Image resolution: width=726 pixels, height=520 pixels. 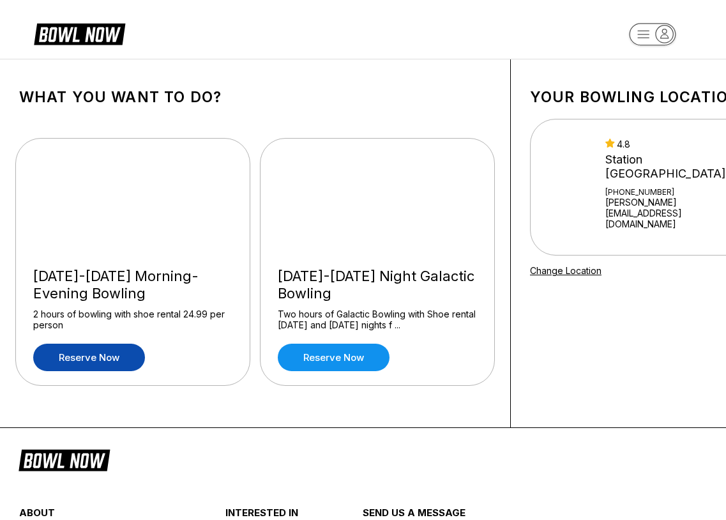 What do you see at coordinates (133, 319) in the screenshot?
I see `div: 2 hours of bowling with shoe rental 24.99 per person` at bounding box center [133, 319].